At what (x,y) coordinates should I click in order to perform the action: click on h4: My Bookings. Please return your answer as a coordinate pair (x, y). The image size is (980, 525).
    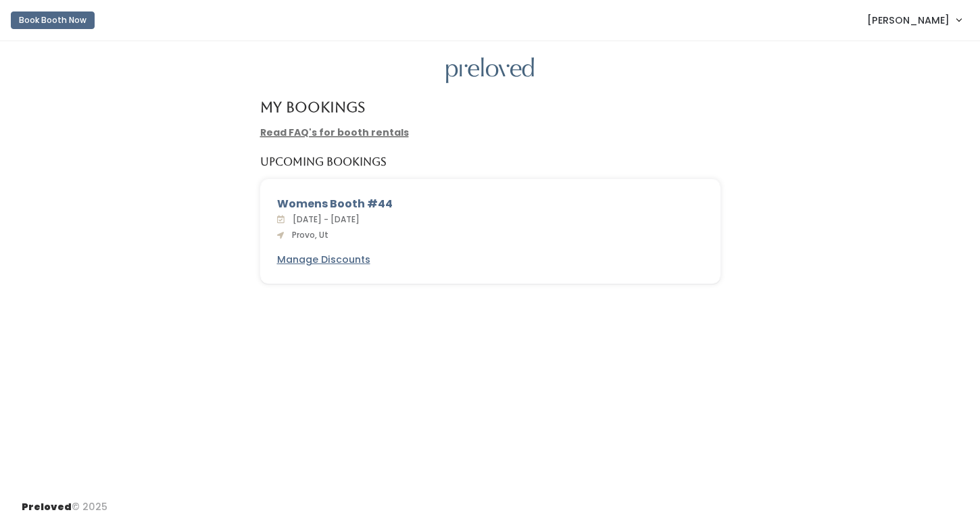
    Looking at the image, I should click on (312, 106).